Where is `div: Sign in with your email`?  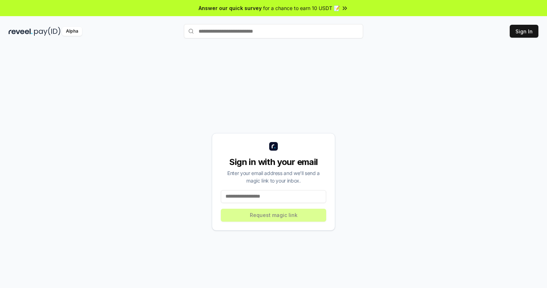
div: Sign in with your email is located at coordinates (273, 162).